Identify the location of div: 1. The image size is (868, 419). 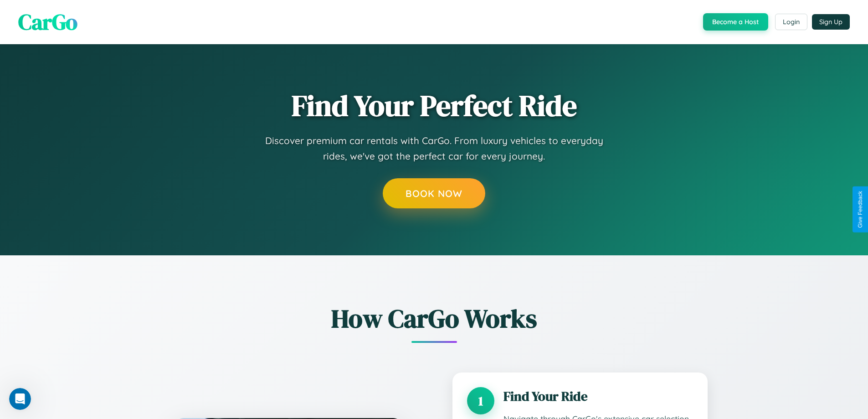
(481, 401).